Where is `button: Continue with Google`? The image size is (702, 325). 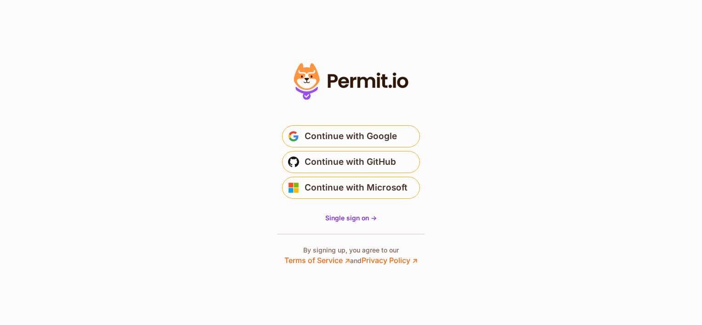 button: Continue with Google is located at coordinates (351, 136).